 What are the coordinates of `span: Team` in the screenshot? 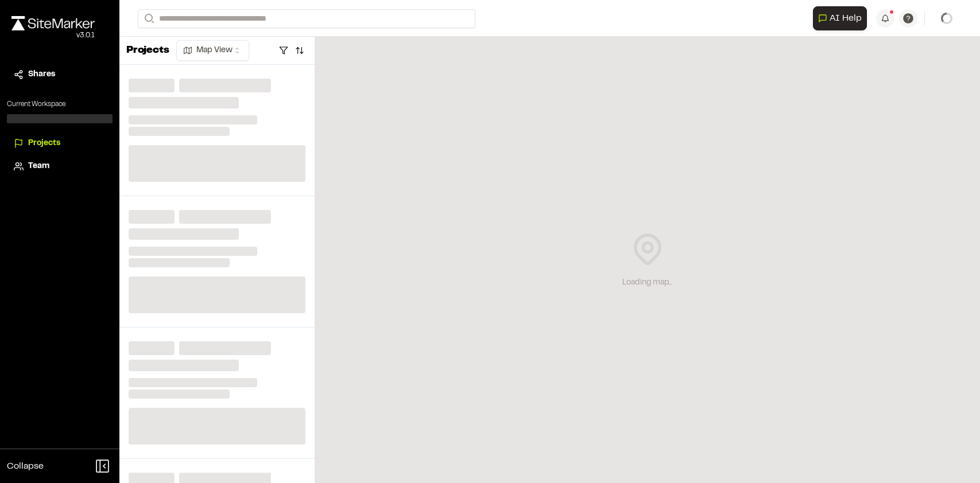 It's located at (38, 166).